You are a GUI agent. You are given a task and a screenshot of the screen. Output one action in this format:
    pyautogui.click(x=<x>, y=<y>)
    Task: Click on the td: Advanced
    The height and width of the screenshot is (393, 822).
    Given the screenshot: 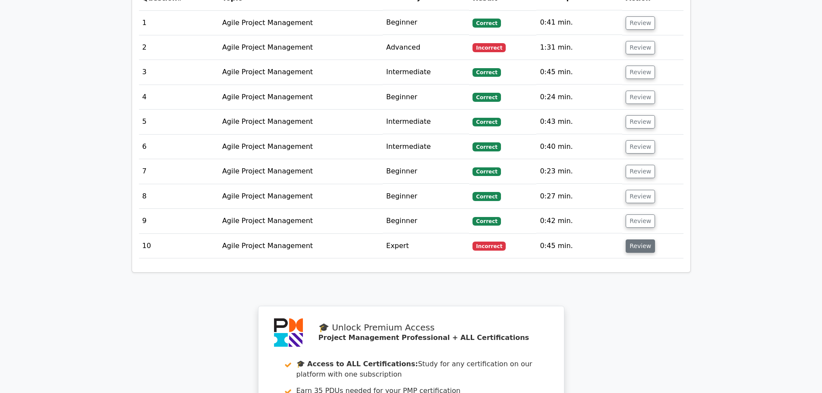 What is the action you would take?
    pyautogui.click(x=426, y=47)
    